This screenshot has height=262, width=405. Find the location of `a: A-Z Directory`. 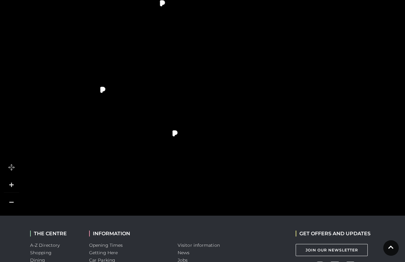

a: A-Z Directory is located at coordinates (45, 245).